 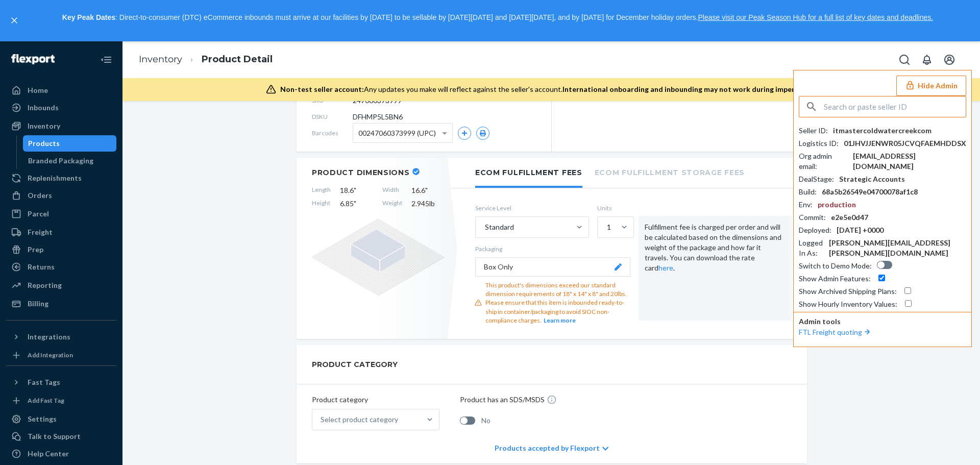 What do you see at coordinates (41, 267) in the screenshot?
I see `div: Returns` at bounding box center [41, 267].